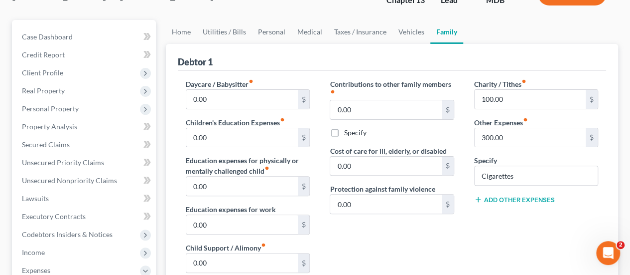 The height and width of the screenshot is (275, 630). Describe the element at coordinates (85, 180) in the screenshot. I see `a: Unsecured Nonpriority Claims` at that location.